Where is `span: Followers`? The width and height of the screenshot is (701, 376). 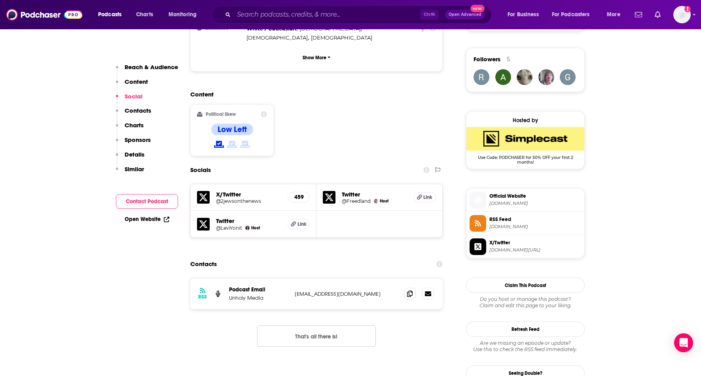
span: Followers is located at coordinates (487, 59).